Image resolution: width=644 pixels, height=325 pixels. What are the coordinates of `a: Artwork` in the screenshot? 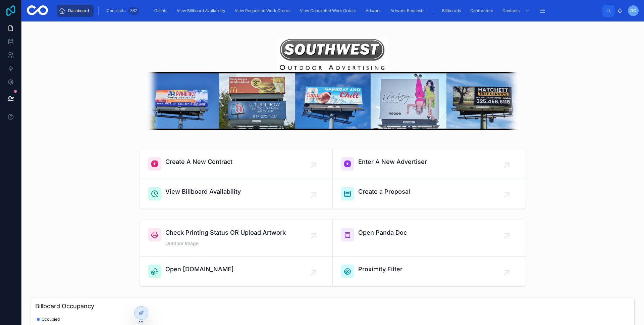 It's located at (374, 11).